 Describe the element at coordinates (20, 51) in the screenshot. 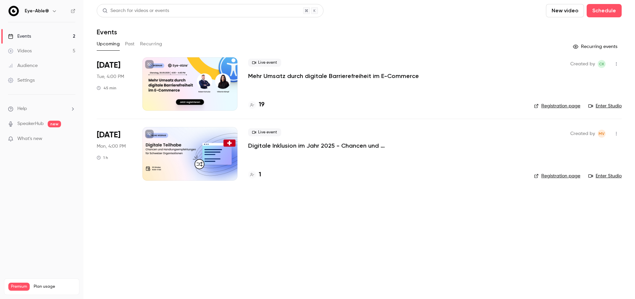

I see `div: Videos` at that location.